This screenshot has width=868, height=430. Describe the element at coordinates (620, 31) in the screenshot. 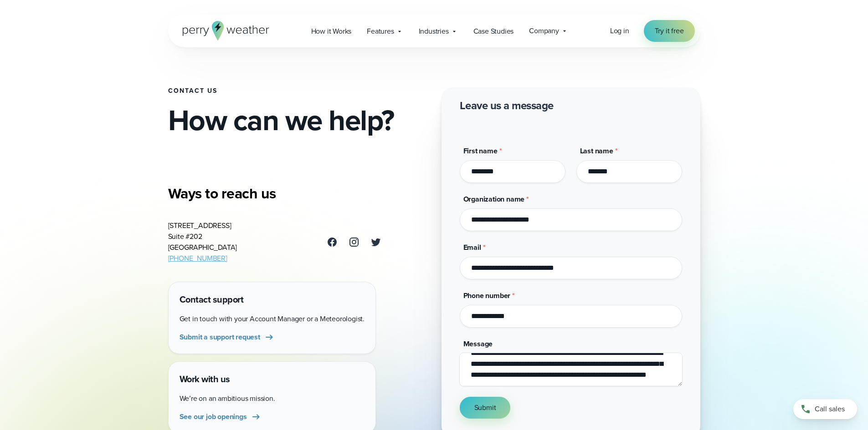

I see `span: Log in` at that location.